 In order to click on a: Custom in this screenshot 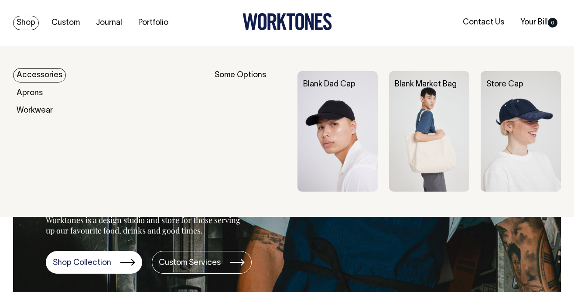, I will do `click(65, 23)`.